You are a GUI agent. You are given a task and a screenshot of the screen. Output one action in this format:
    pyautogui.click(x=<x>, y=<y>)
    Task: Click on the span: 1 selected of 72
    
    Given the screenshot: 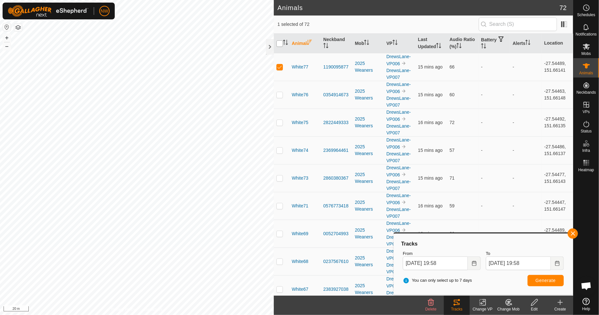 What is the action you would take?
    pyautogui.click(x=378, y=24)
    